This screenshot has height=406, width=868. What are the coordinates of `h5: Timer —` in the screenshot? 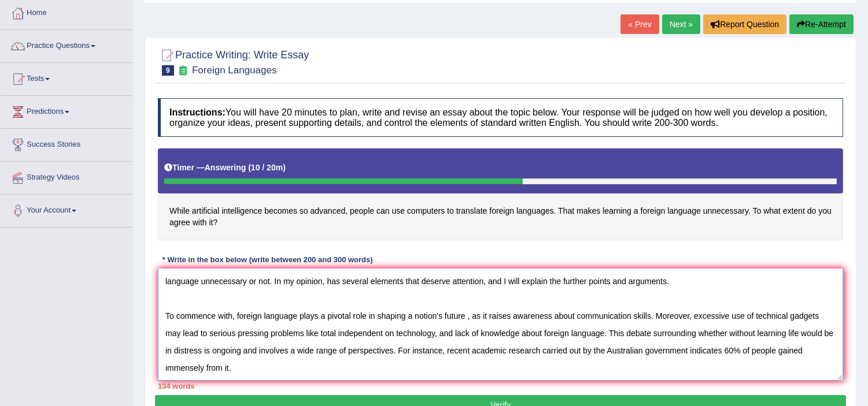 It's located at (225, 168).